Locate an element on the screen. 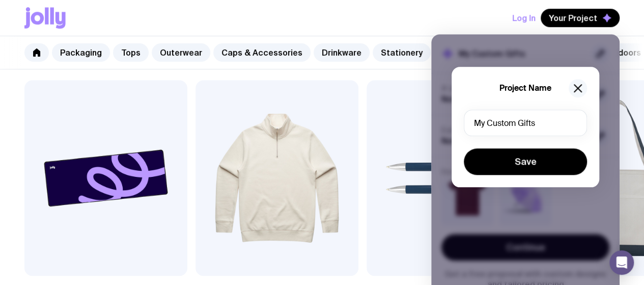  h5: Project Name is located at coordinates (526, 88).